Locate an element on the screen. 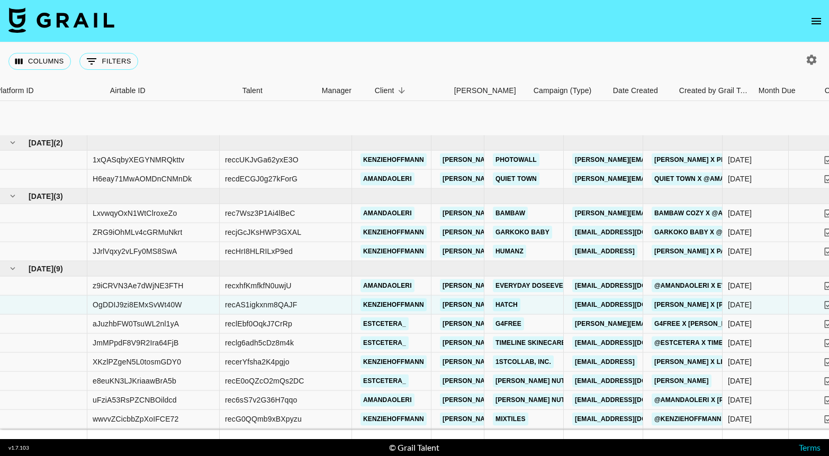 Image resolution: width=829 pixels, height=456 pixels. div: aJuzhbFW0TsuWL2nl1yA is located at coordinates (136, 324).